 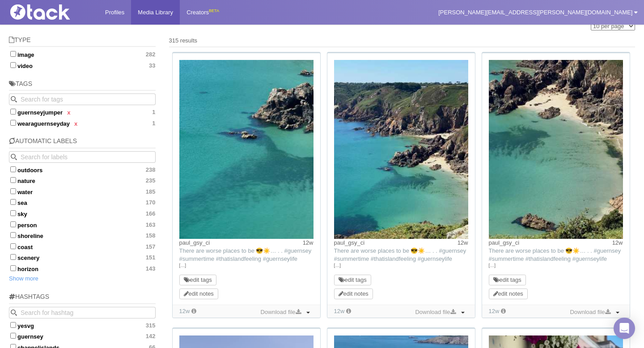 What do you see at coordinates (82, 257) in the screenshot?
I see `label: scenery` at bounding box center [82, 257].